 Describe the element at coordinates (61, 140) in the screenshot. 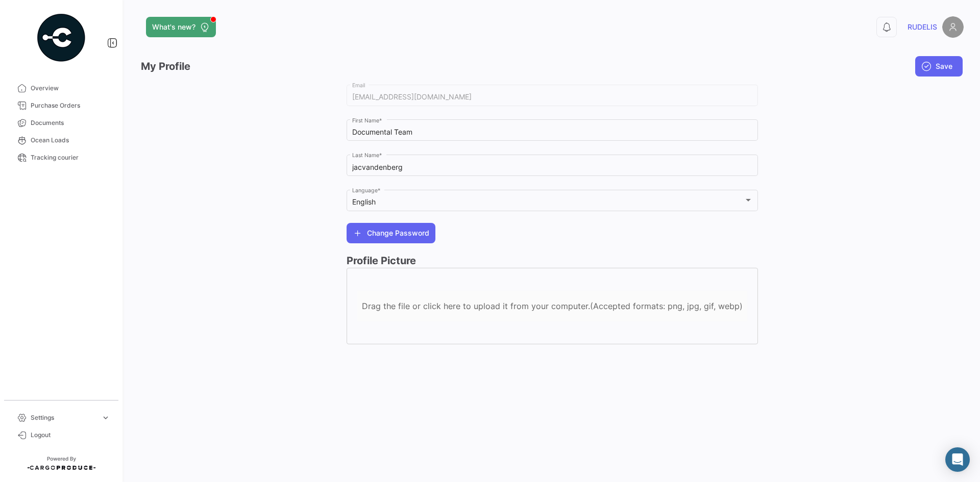

I see `a: Ocean Loads` at that location.